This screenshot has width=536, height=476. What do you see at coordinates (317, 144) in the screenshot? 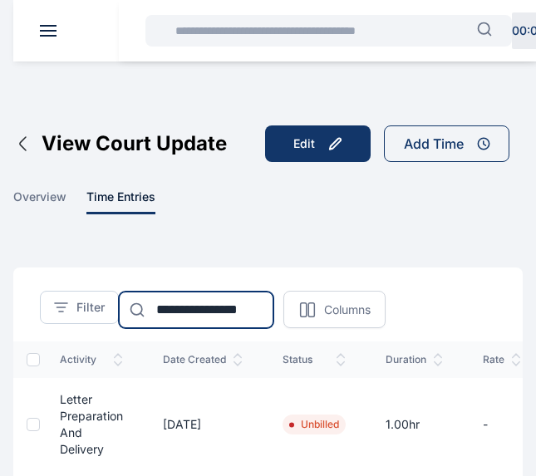
I see `button: Edit` at bounding box center [317, 144].